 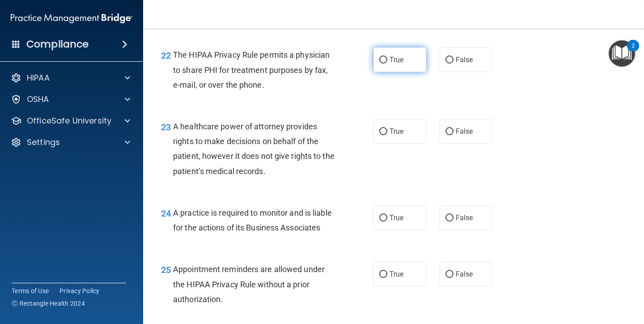 I want to click on span: Appointment reminders are allowed under the HIPAA Privacy Rule without a prior authorization., so click(x=249, y=283).